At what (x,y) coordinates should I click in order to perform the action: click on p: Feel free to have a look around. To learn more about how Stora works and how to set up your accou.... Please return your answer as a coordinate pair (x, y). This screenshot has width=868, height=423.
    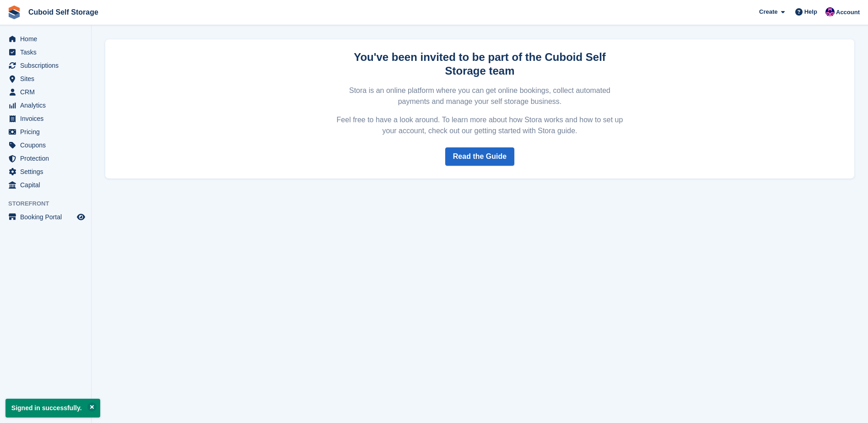
    Looking at the image, I should click on (480, 125).